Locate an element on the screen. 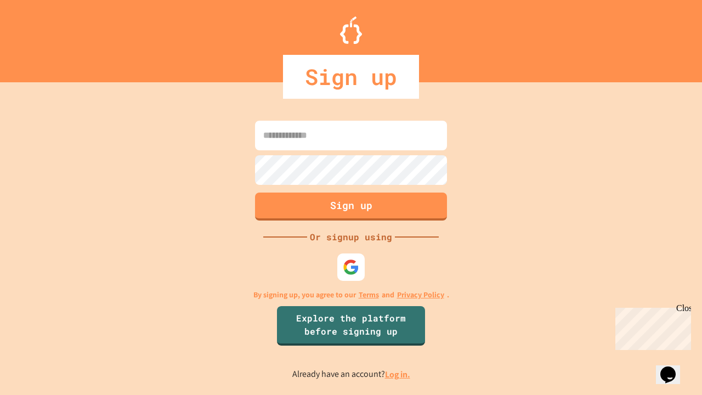 The height and width of the screenshot is (395, 702). a: Privacy Policy is located at coordinates (420, 294).